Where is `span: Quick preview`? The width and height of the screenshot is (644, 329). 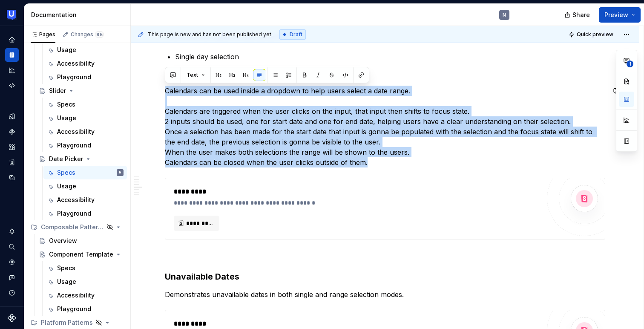
span: Quick preview is located at coordinates (596, 34).